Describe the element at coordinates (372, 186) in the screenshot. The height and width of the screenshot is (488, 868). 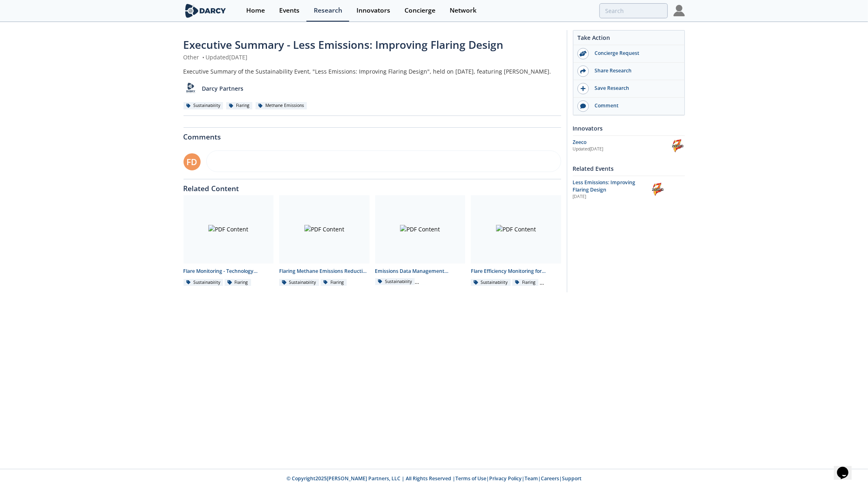
I see `div: Related Content` at that location.